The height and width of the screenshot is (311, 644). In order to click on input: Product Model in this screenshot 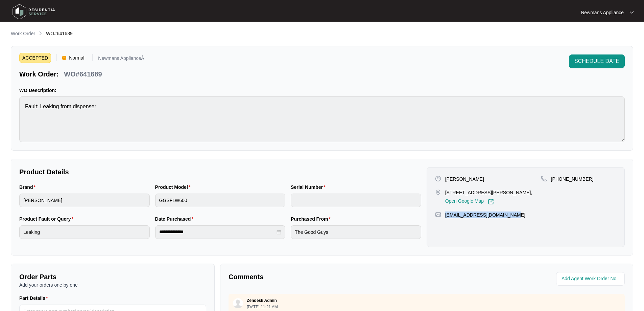, I will do `click(220, 200)`.